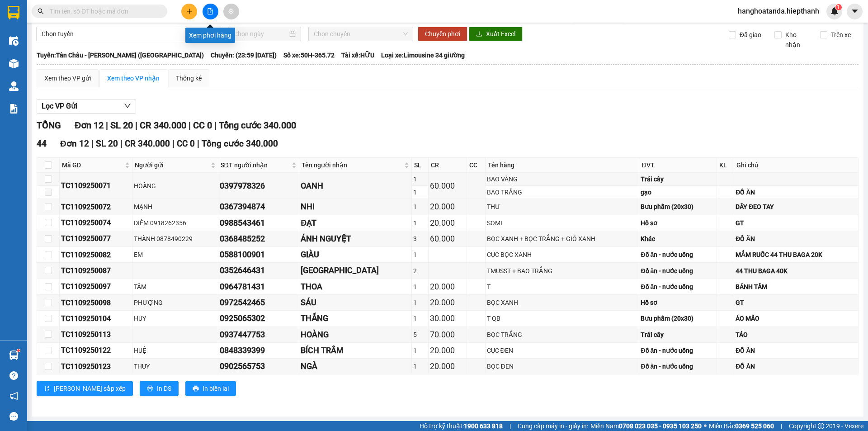 This screenshot has width=868, height=431. I want to click on td: THOA, so click(355, 287).